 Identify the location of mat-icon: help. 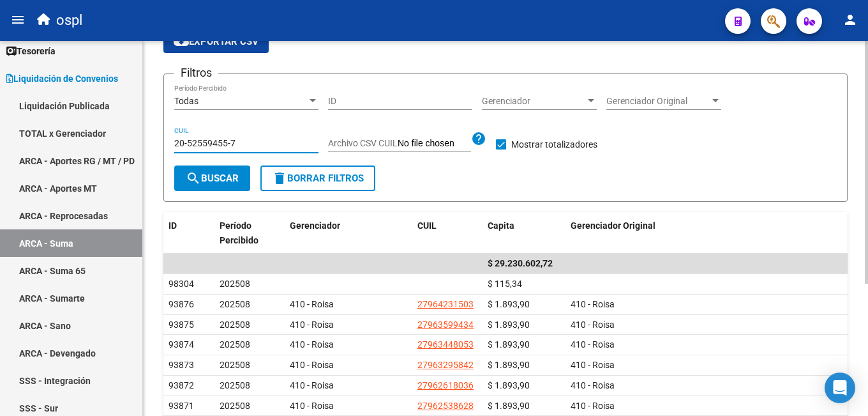
(479, 139).